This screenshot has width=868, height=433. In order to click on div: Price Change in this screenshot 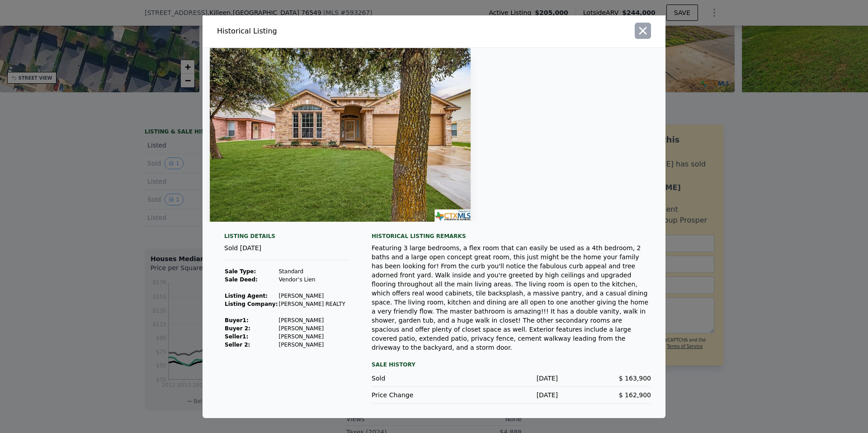, I will do `click(419, 395)`.